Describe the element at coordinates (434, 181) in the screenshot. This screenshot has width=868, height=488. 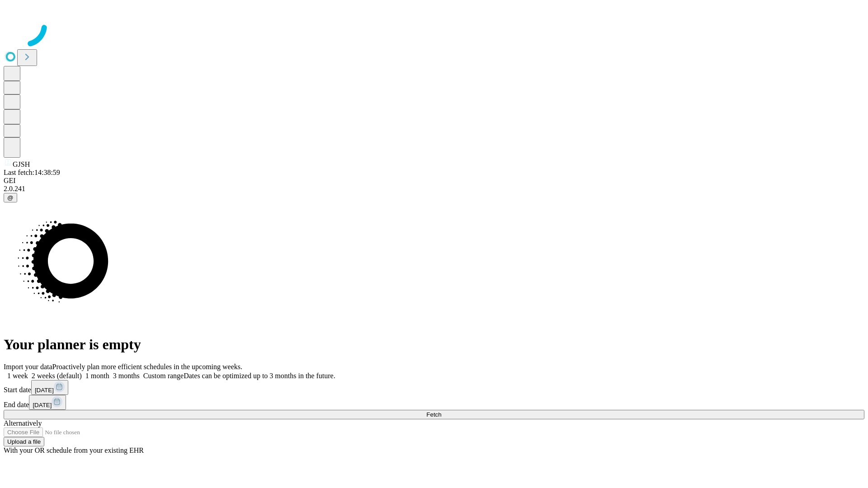
I see `div: GEI` at that location.